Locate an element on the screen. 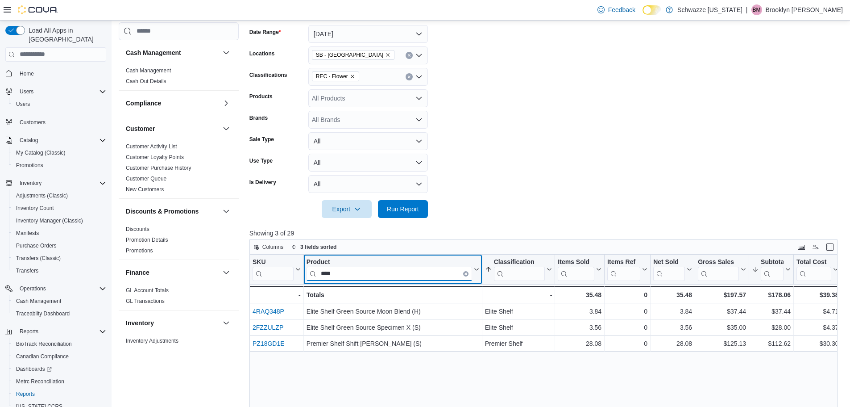  div: $30.30 is located at coordinates (817, 343).